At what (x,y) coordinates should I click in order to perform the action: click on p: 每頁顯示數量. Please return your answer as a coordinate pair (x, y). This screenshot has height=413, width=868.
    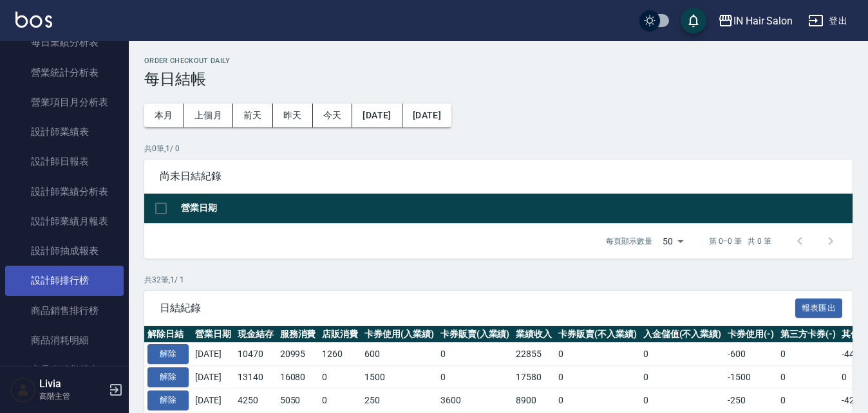
    Looking at the image, I should click on (629, 241).